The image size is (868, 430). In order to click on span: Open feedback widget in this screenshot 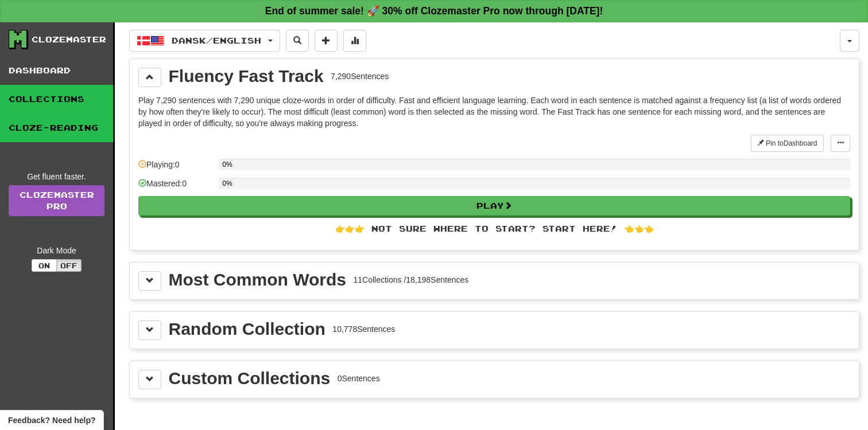, I will do `click(52, 421)`.